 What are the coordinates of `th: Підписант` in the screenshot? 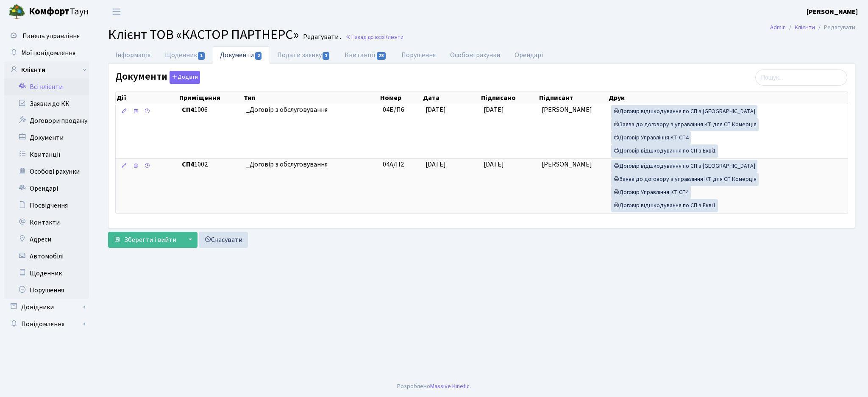 It's located at (573, 98).